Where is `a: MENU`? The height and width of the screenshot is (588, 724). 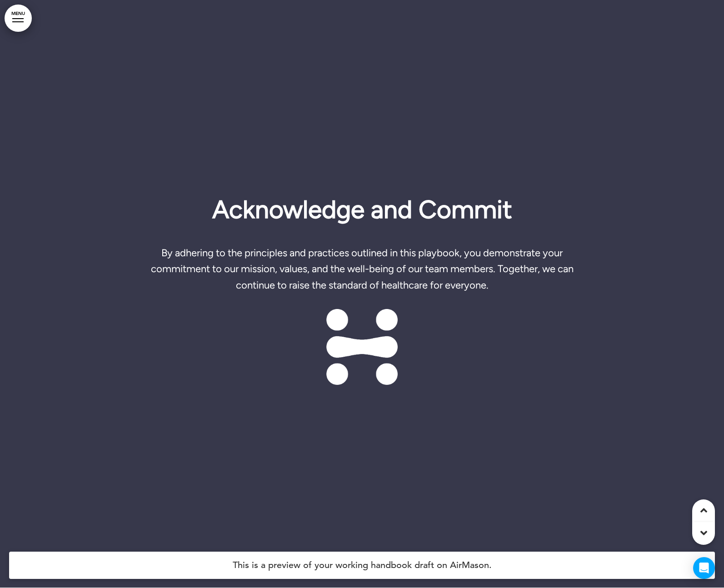 a: MENU is located at coordinates (19, 19).